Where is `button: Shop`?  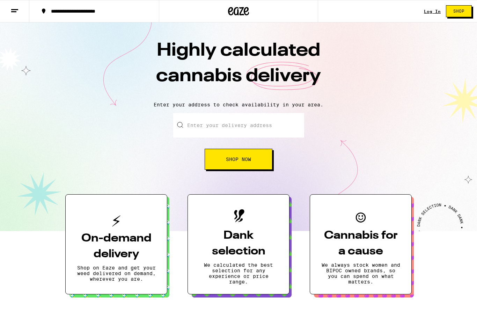
button: Shop is located at coordinates (459, 11).